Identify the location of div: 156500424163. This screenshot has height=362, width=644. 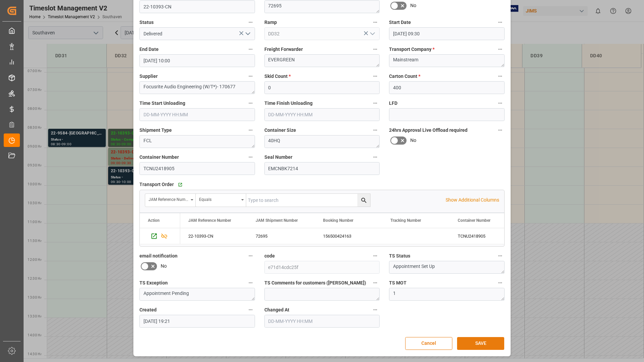
(349, 236).